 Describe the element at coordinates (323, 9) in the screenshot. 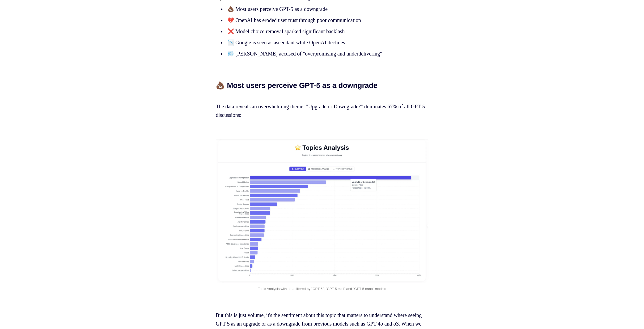

I see `li: 💩 Most users perceive GPT-5 as a downgrade` at that location.